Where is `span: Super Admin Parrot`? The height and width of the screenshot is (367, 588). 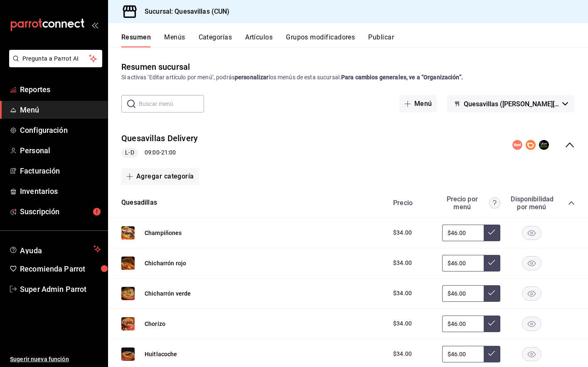
span: Super Admin Parrot is located at coordinates (60, 289).